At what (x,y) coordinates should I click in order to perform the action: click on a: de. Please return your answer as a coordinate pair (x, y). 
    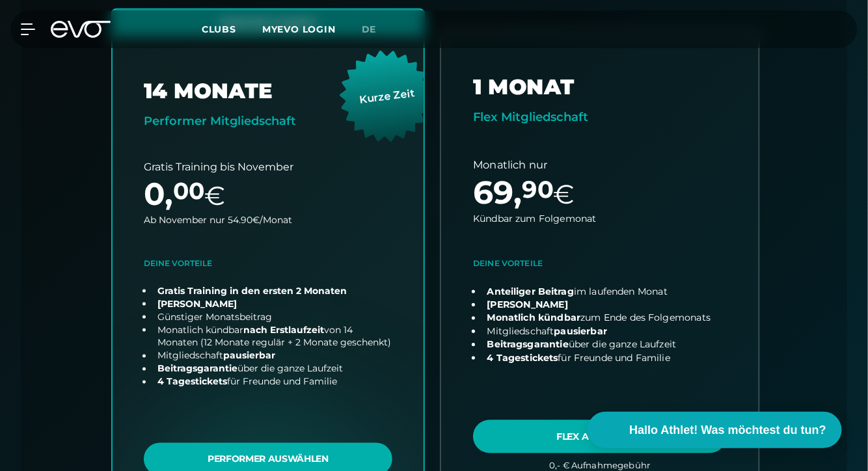
    Looking at the image, I should click on (377, 29).